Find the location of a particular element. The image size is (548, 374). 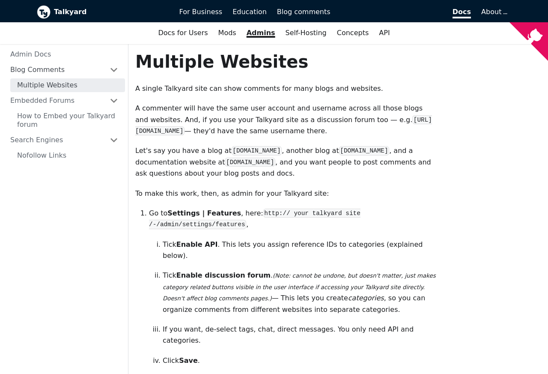

a: For Business is located at coordinates (201, 12).